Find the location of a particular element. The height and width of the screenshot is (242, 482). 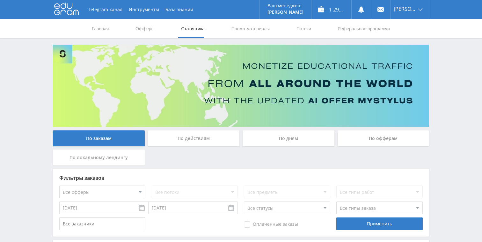

a: Потоки is located at coordinates (304, 29).